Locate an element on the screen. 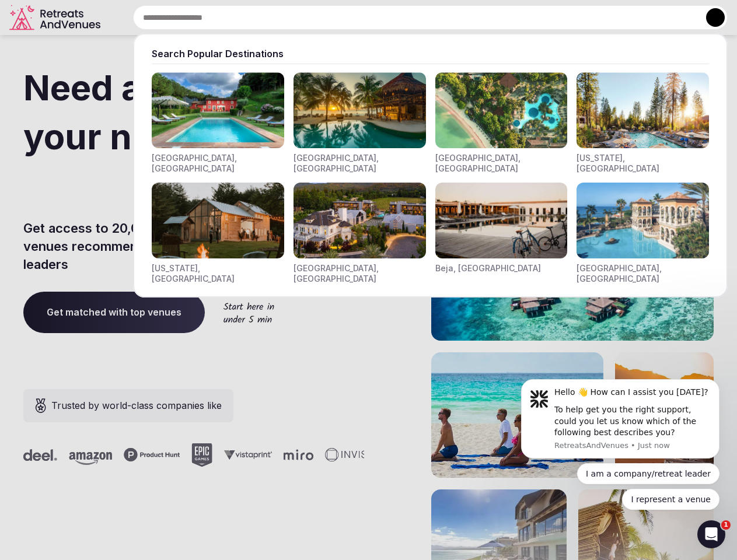 This screenshot has height=560, width=737. div: Visit venues for Toscana, Italy is located at coordinates (218, 123).